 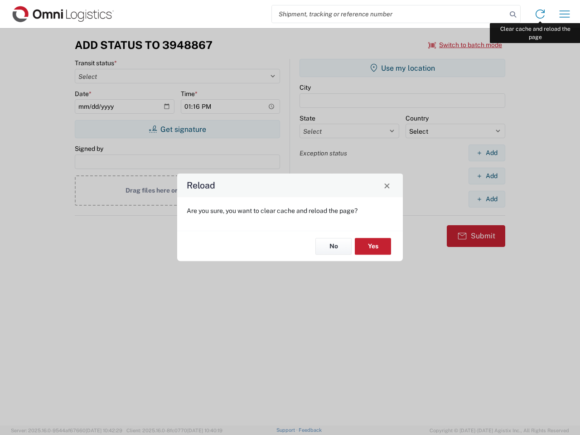 What do you see at coordinates (201, 185) in the screenshot?
I see `h4: Reload` at bounding box center [201, 185].